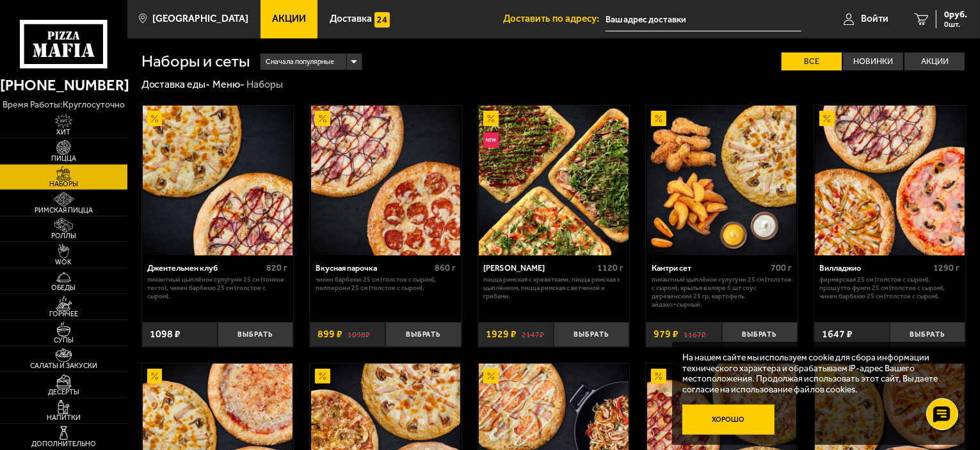 The height and width of the screenshot is (450, 980). Describe the element at coordinates (217, 181) in the screenshot. I see `a: АкционныйДжентельмен клуб` at that location.